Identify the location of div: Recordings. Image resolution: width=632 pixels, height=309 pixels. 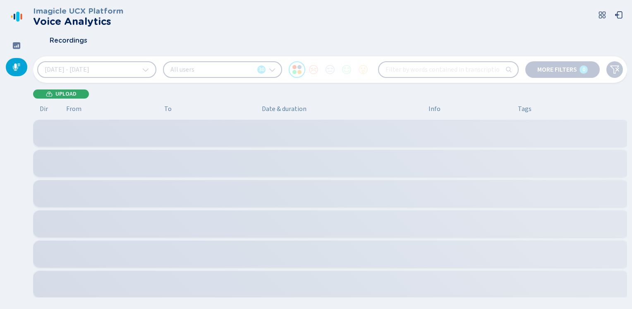
(17, 67).